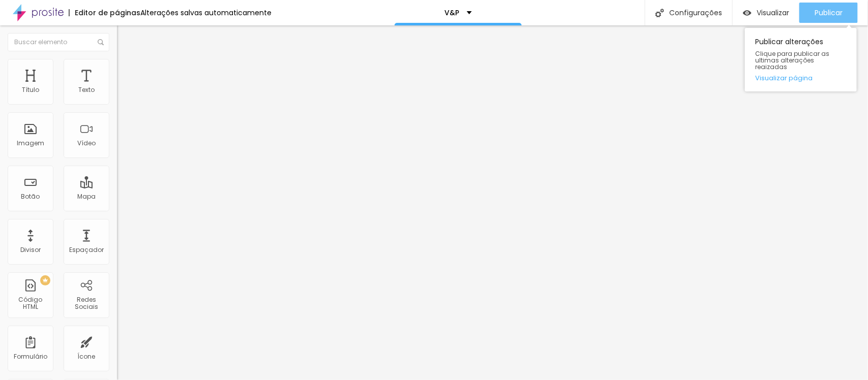 This screenshot has height=380, width=868. I want to click on div: Divisor, so click(30, 250).